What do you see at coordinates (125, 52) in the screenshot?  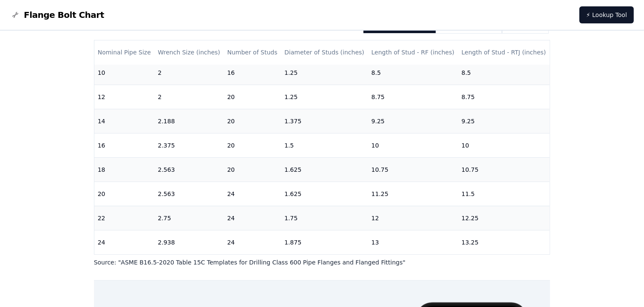 I see `th: Nominal Pipe Size` at bounding box center [125, 52].